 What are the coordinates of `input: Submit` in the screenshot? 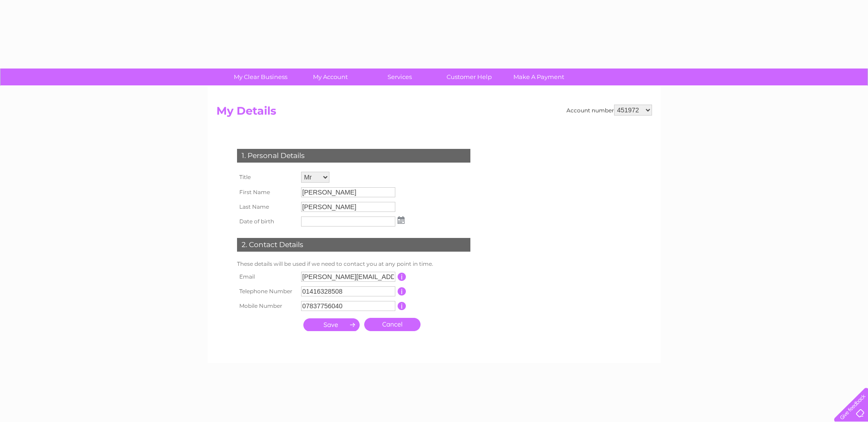 It's located at (331, 325).